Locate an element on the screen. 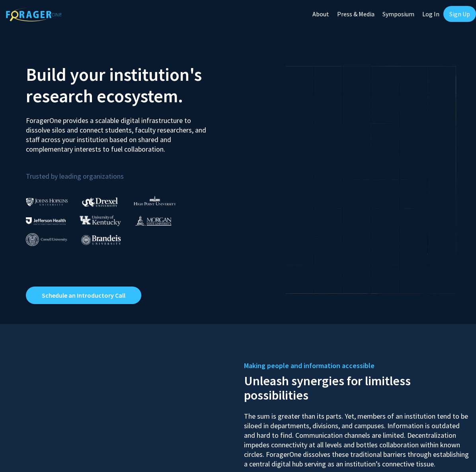 This screenshot has height=472, width=476. img: High Point University is located at coordinates (155, 201).